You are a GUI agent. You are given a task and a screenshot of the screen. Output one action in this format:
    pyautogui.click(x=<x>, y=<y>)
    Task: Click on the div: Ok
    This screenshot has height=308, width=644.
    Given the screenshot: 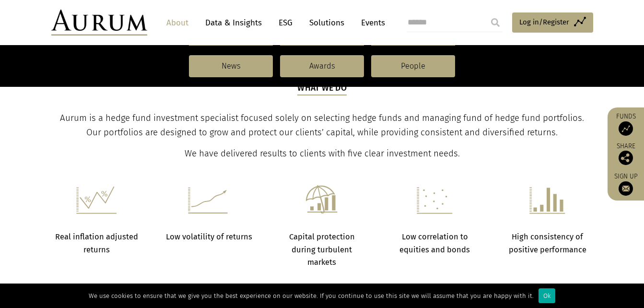 What is the action you would take?
    pyautogui.click(x=547, y=296)
    